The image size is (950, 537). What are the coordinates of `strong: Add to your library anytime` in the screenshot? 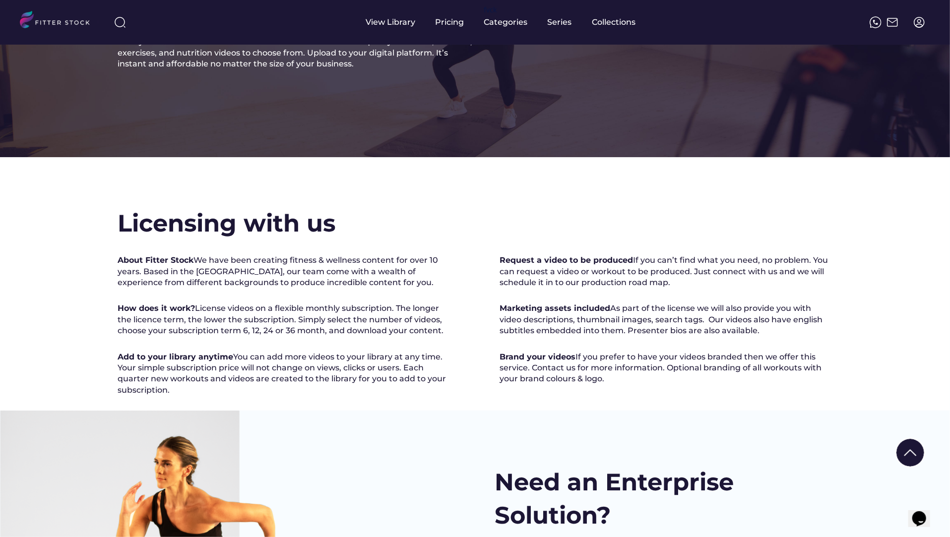 It's located at (176, 357).